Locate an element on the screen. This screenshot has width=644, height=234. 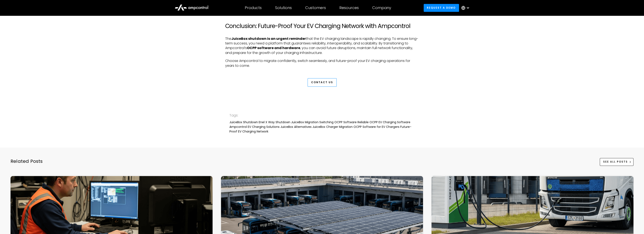
div: JuiceBox Shutdown Enel X Way Shutdown JuiceBox Migration Switching OCPP Software Reliable OCPP EV... is located at coordinates (322, 127).